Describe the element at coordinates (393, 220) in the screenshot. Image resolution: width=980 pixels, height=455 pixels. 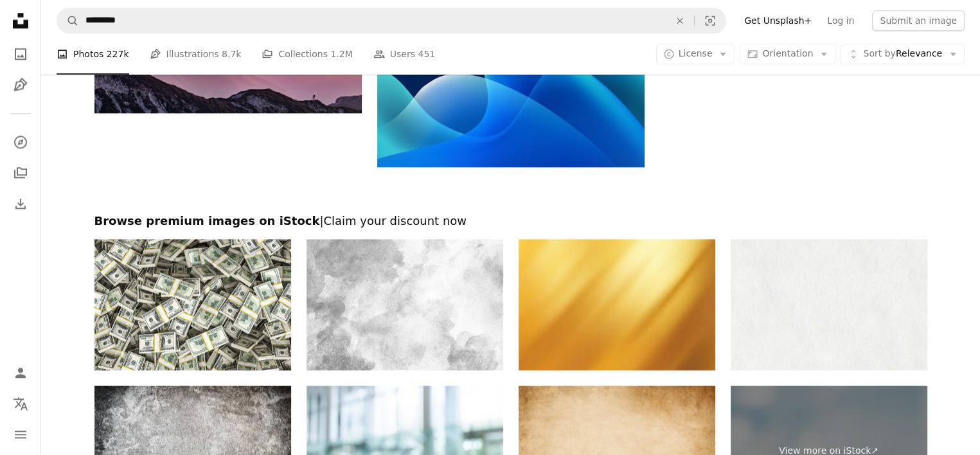
I see `span: | Claim your discount now` at that location.